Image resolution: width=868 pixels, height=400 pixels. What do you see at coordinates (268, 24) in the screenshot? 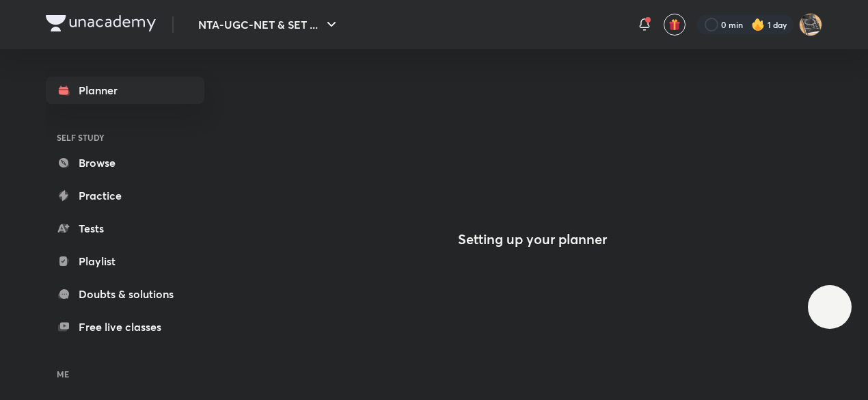
I see `button: NTA-UGC-NET & SET ...` at bounding box center [268, 24].